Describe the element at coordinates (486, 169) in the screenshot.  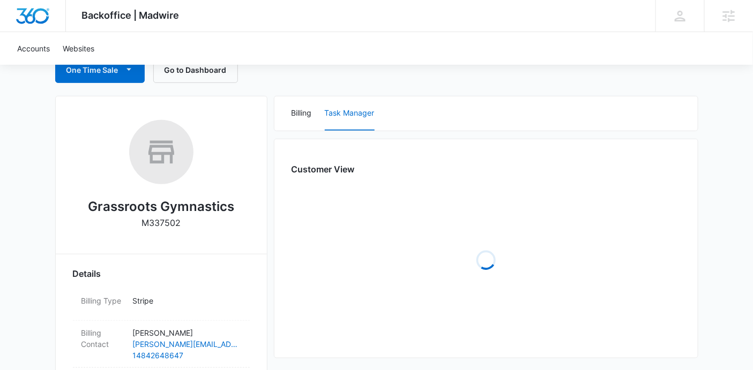
I see `h6: Customer View` at that location.